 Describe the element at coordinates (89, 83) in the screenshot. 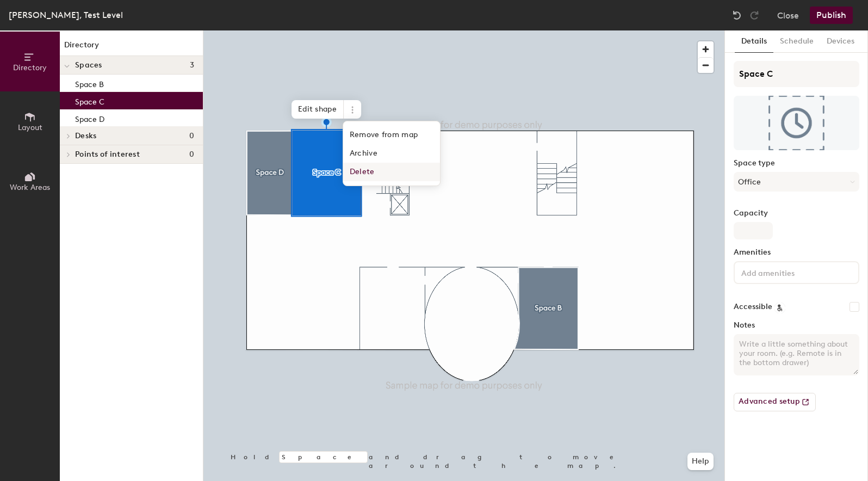

I see `p: Space B` at that location.